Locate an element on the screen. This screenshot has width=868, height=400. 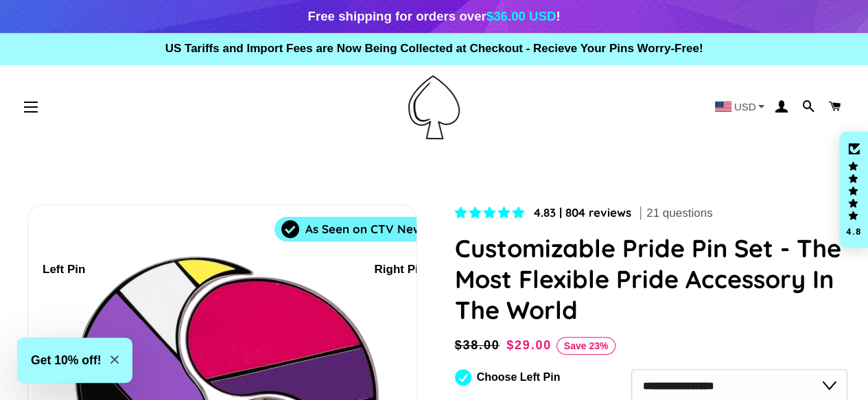
div: Right Pin is located at coordinates (399, 270).